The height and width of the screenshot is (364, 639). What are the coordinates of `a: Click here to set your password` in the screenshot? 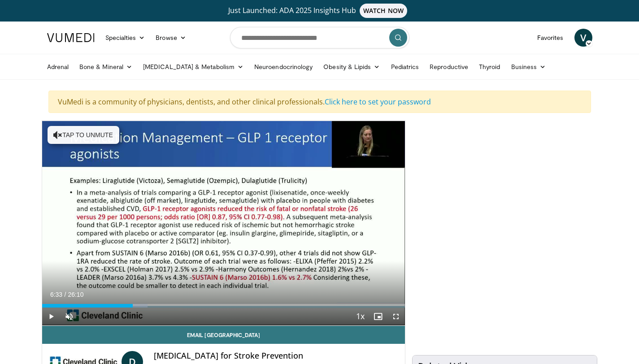 It's located at (378, 102).